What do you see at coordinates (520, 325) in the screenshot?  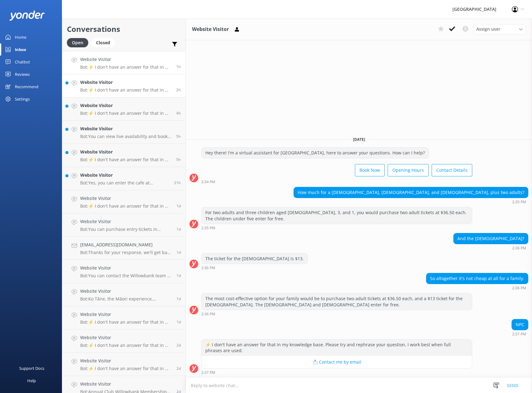 I see `div: NPC` at bounding box center [520, 325].